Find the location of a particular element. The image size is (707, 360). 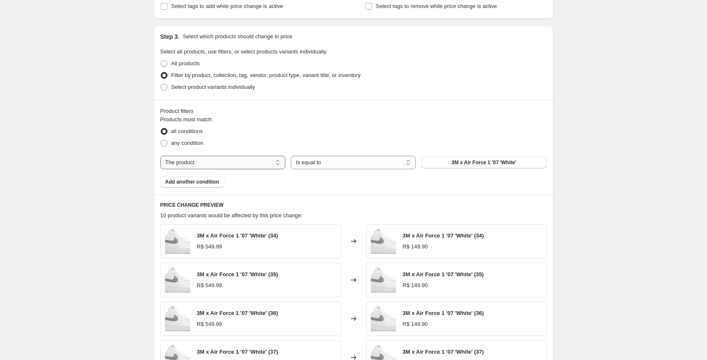

span: 3M x Air Force 1 '07 'White' is located at coordinates (484, 162).